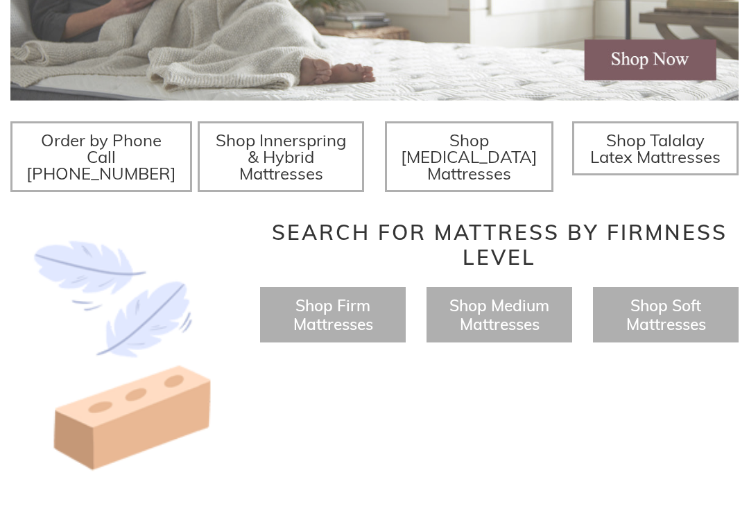  I want to click on a: Shop Medium Mattresses, so click(499, 315).